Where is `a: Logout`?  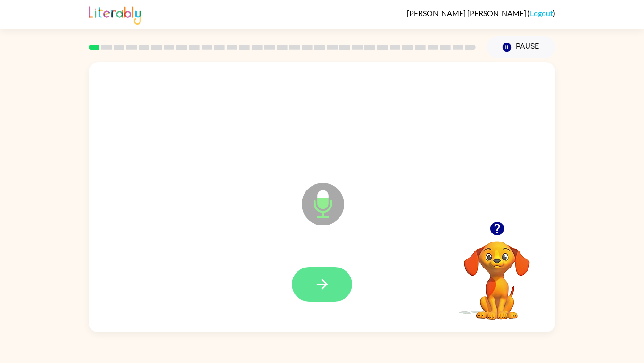
a: Logout is located at coordinates (541, 13).